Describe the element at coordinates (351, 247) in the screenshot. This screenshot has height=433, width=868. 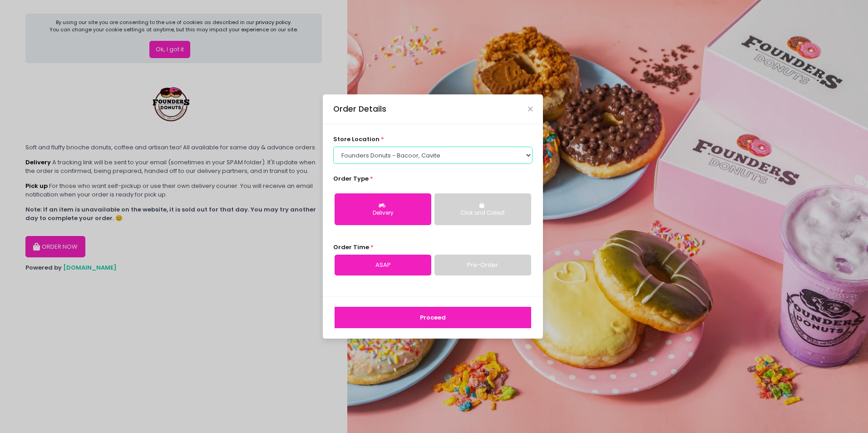
I see `span: Order Time` at that location.